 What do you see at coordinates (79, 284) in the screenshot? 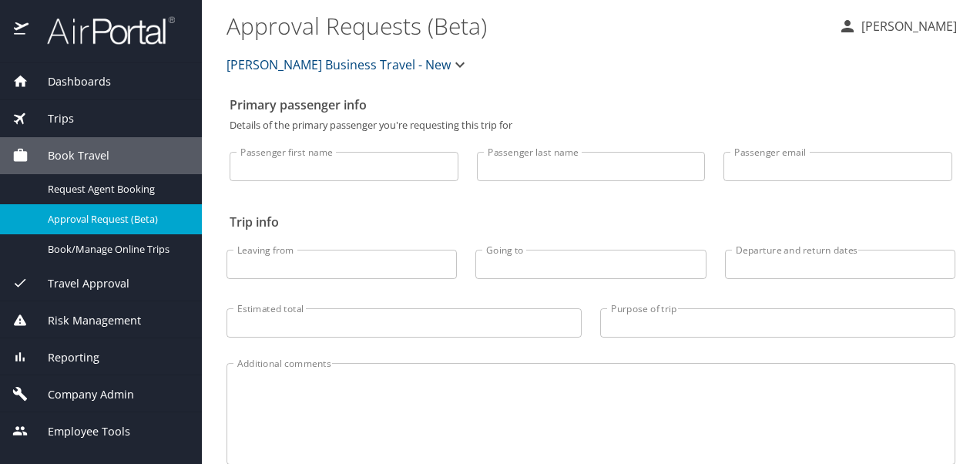
I see `span: Travel Approval` at bounding box center [79, 284].